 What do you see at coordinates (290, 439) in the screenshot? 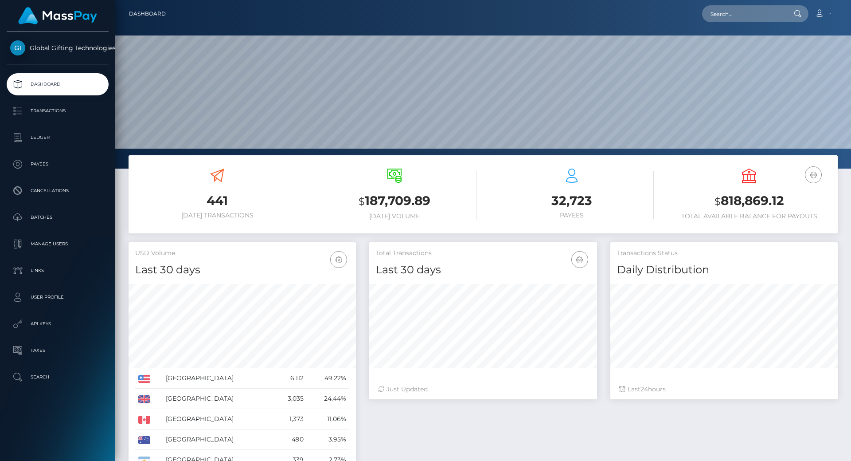
I see `td: 490` at bounding box center [290, 439].